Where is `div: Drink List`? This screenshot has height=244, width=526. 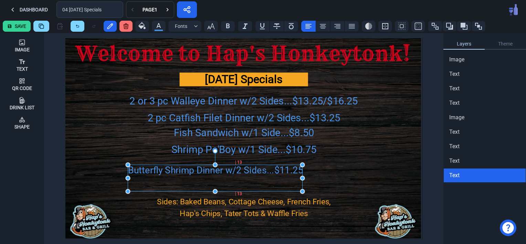
div: Drink List is located at coordinates (22, 107).